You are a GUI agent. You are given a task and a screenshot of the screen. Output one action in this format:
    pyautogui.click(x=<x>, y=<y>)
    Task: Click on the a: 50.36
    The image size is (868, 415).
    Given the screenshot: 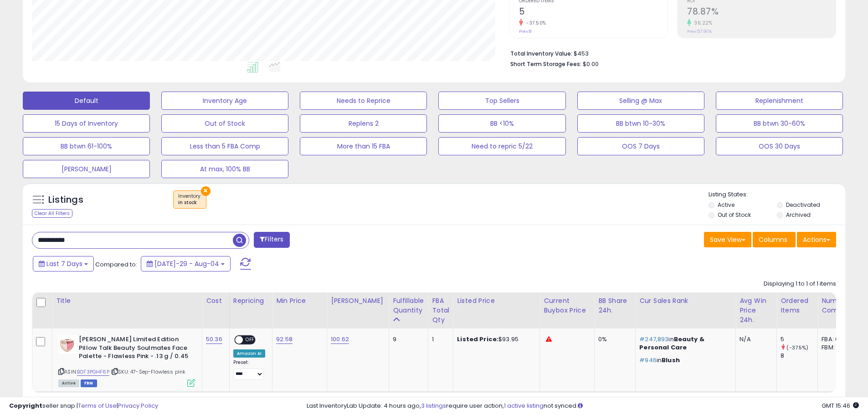 What is the action you would take?
    pyautogui.click(x=214, y=340)
    